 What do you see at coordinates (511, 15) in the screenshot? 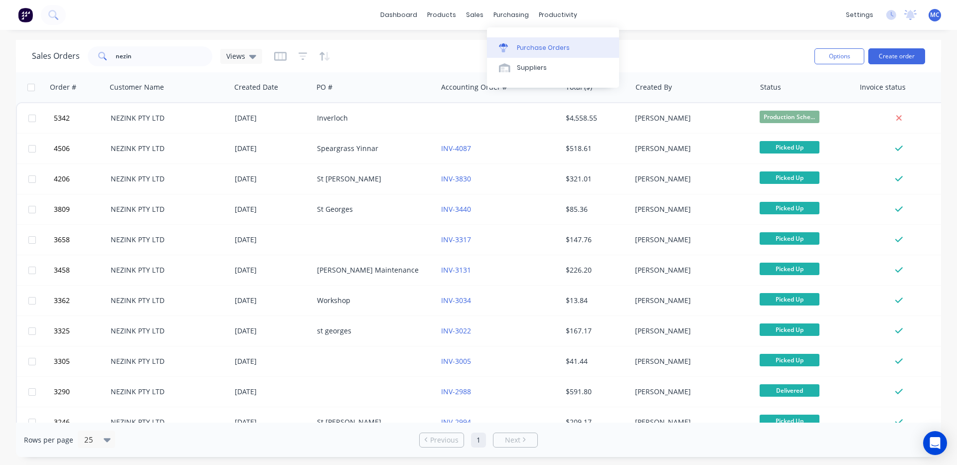
I see `div: purchasing` at bounding box center [511, 15].